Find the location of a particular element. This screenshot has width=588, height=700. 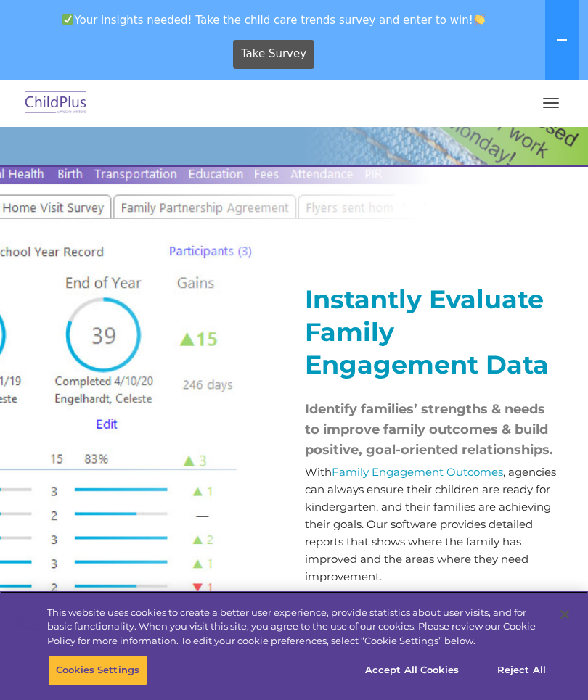

button: Close is located at coordinates (565, 615).